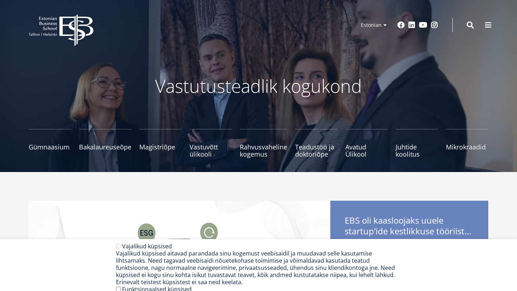  Describe the element at coordinates (417, 151) in the screenshot. I see `span: Juhtide koolitus` at that location.